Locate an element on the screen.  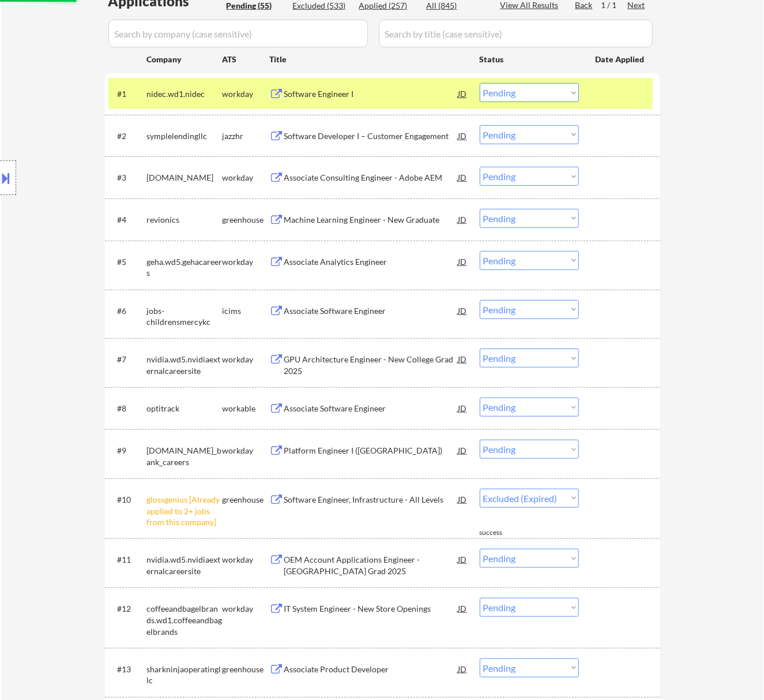
div: success is located at coordinates (502, 532).